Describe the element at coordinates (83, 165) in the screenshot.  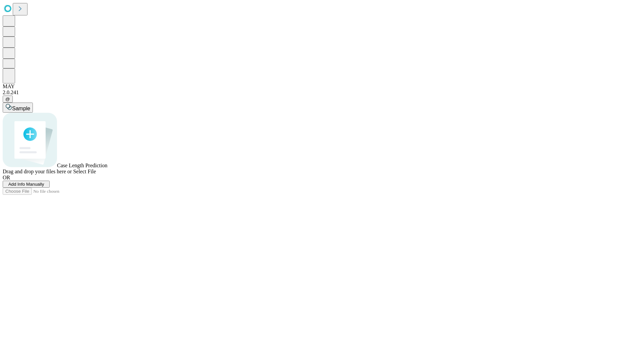
I see `span: Case Length Prediction` at that location.